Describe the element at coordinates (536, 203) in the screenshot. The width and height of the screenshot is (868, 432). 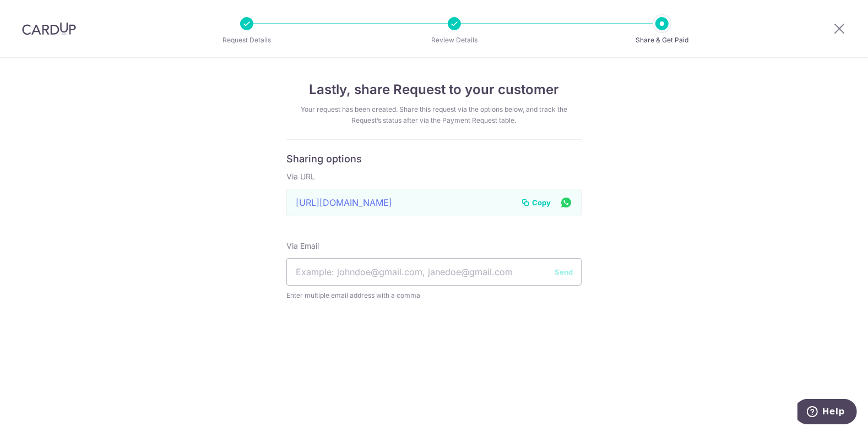
I see `button: Copy` at that location.